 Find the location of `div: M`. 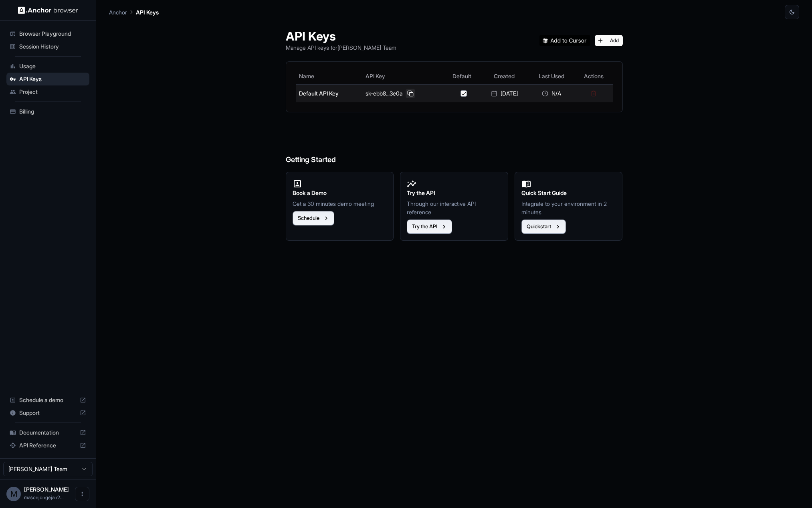

div: M is located at coordinates (14, 494).